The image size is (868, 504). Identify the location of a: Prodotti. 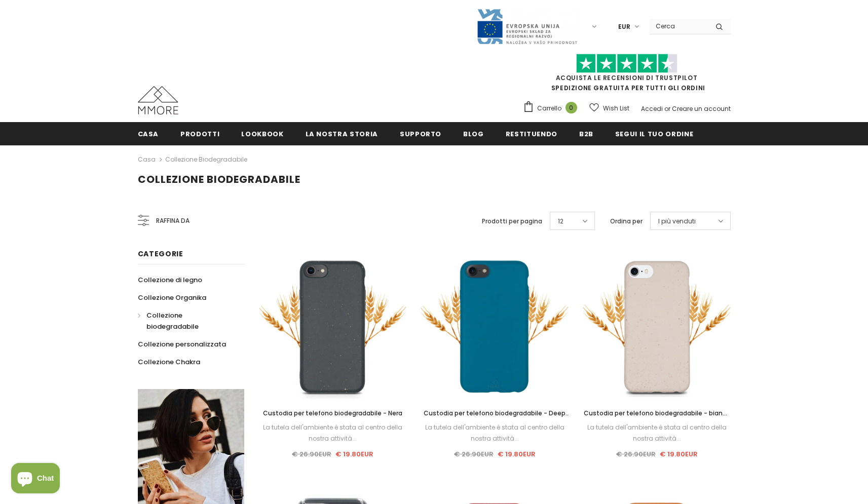
(200, 133).